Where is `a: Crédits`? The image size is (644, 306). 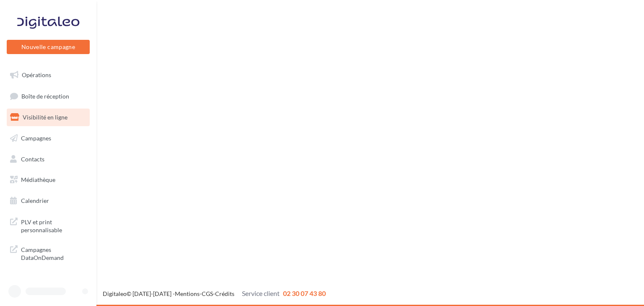
a: Crédits is located at coordinates (225, 294).